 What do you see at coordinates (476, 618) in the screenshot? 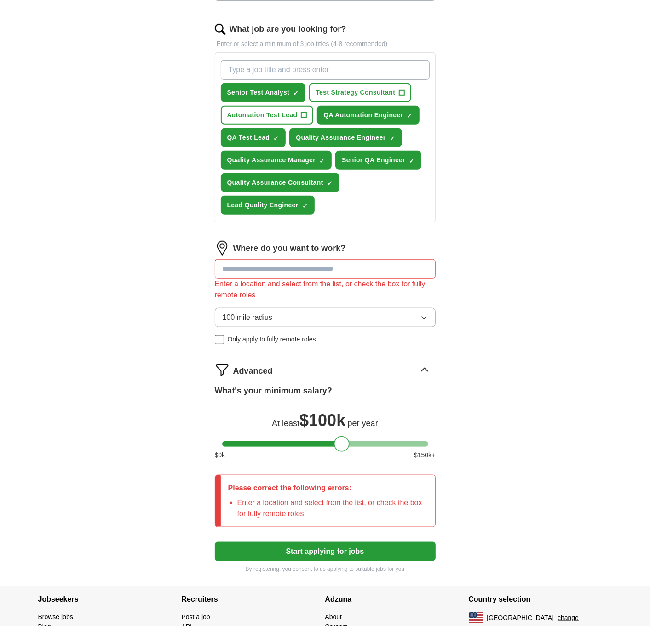
I see `img: US flag` at bounding box center [476, 618].